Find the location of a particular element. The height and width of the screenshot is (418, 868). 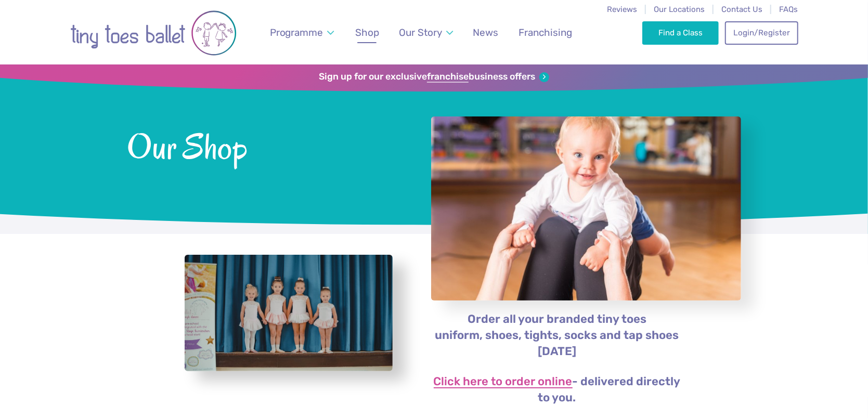

a: Click here to order online is located at coordinates (503, 382).